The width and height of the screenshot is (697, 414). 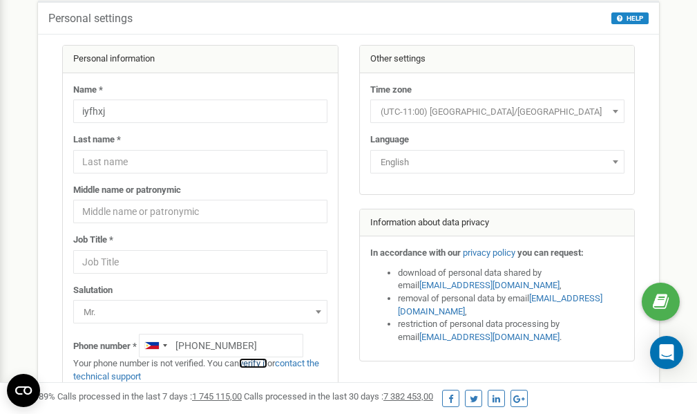 What do you see at coordinates (511, 330) in the screenshot?
I see `li: restriction of personal data processing by email .` at bounding box center [511, 330].